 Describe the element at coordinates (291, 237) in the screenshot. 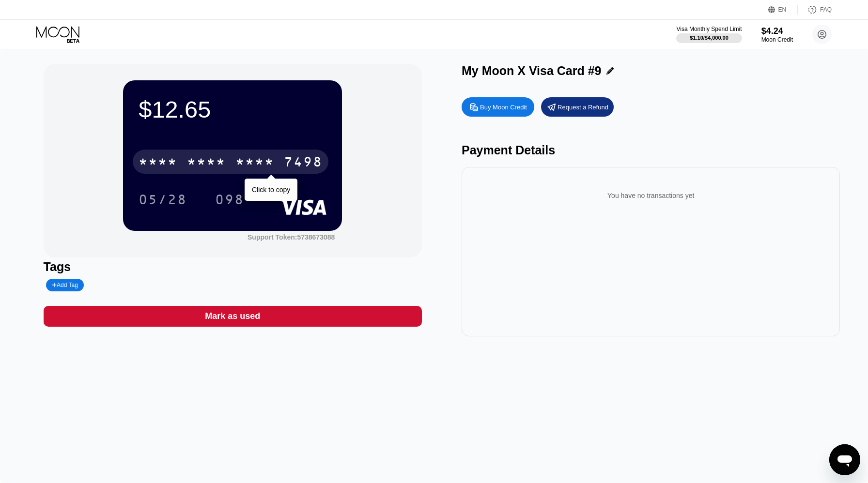

I see `div: Support Token: 5738673088` at that location.